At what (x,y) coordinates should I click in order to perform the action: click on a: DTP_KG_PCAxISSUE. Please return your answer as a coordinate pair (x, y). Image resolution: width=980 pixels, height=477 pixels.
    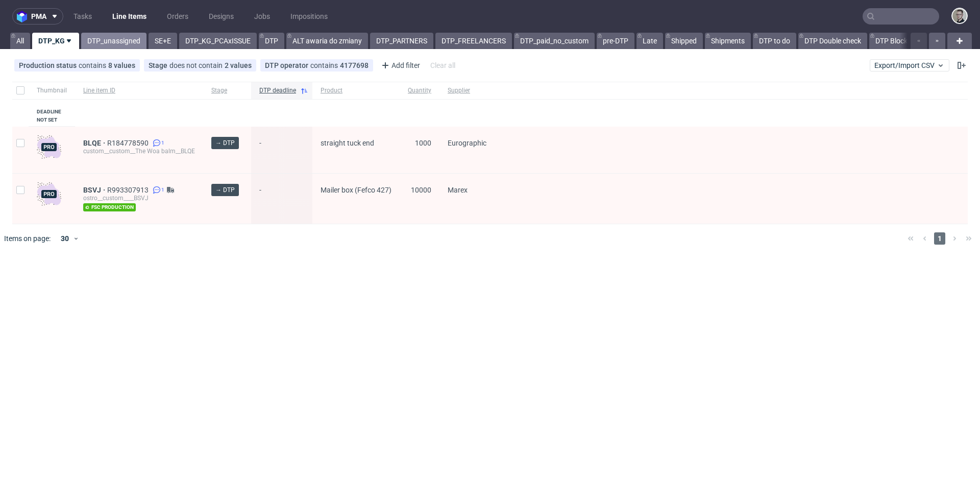
    Looking at the image, I should click on (218, 41).